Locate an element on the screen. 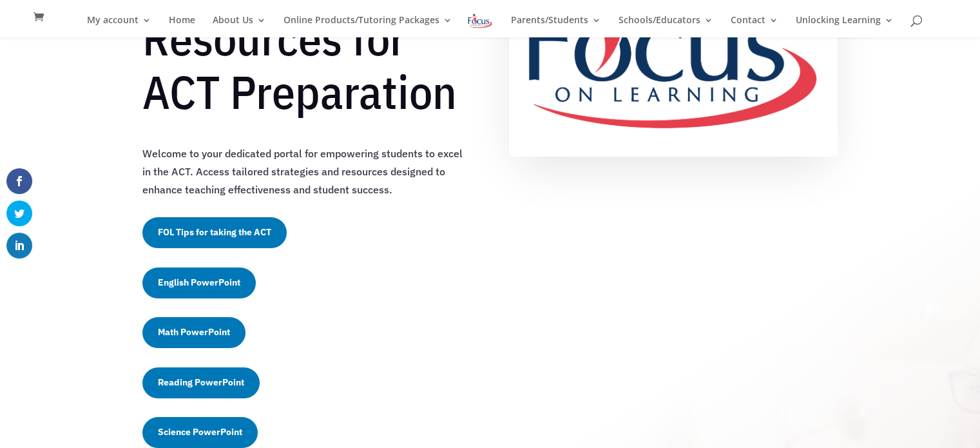 The width and height of the screenshot is (980, 448). a: Parents/Students is located at coordinates (556, 27).